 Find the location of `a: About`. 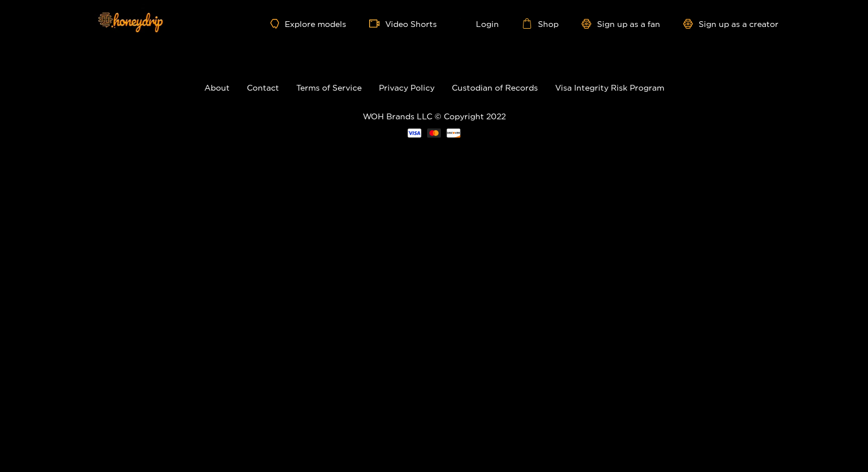

a: About is located at coordinates (217, 87).